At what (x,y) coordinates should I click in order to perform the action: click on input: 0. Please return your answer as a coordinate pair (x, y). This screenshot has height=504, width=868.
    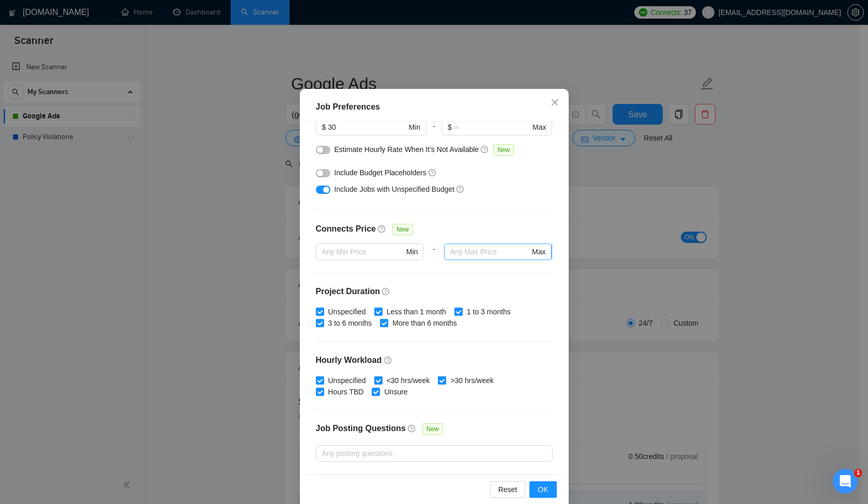
    Looking at the image, I should click on (367, 127).